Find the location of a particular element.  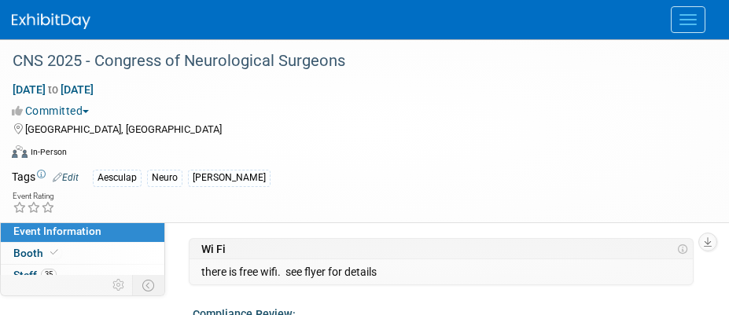

div: Neuro is located at coordinates (164, 178).